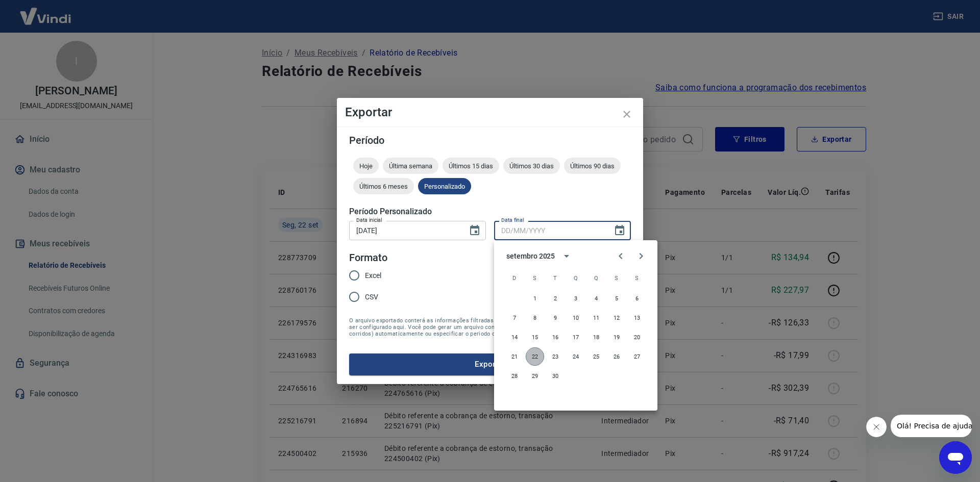 This screenshot has height=482, width=980. I want to click on span: terça-feira, so click(556, 279).